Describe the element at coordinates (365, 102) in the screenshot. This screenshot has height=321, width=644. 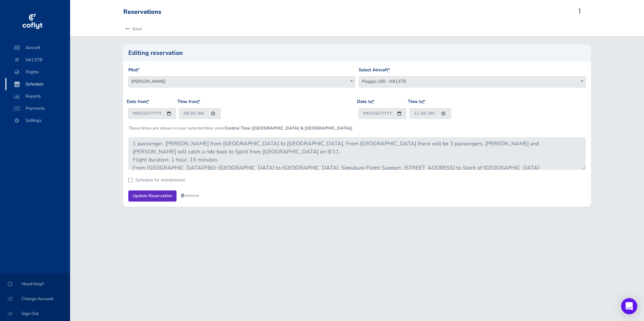
I see `label: Date to` at that location.